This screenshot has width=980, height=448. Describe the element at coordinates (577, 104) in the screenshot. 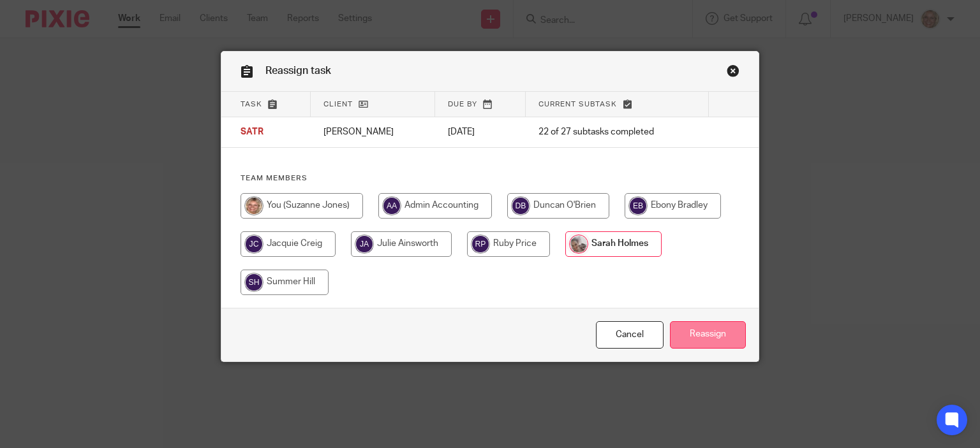

I see `span: Current subtask` at that location.